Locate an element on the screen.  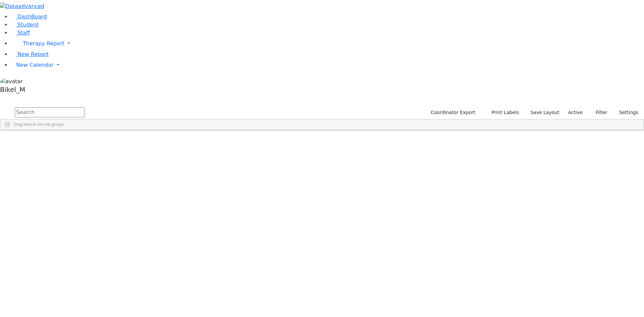
a: Student is located at coordinates (24, 24).